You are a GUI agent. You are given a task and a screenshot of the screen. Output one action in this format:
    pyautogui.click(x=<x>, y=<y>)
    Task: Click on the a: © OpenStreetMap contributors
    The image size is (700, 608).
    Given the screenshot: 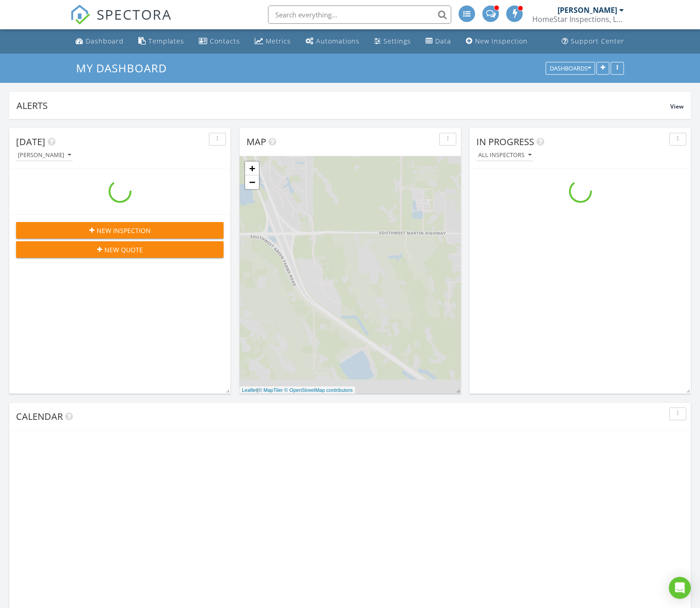 What is the action you would take?
    pyautogui.click(x=319, y=390)
    